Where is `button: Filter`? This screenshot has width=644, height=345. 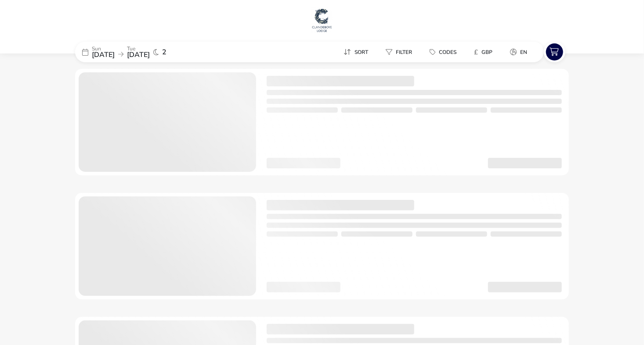 button: Filter is located at coordinates (399, 52).